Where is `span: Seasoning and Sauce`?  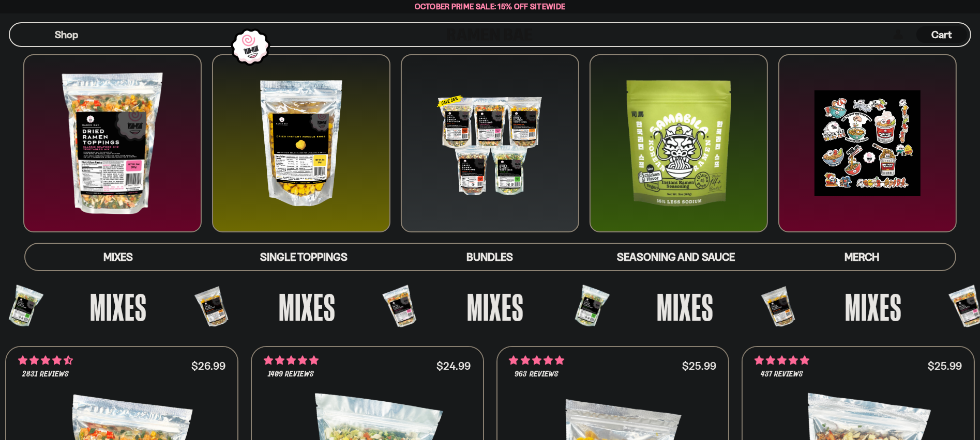
span: Seasoning and Sauce is located at coordinates (676, 256).